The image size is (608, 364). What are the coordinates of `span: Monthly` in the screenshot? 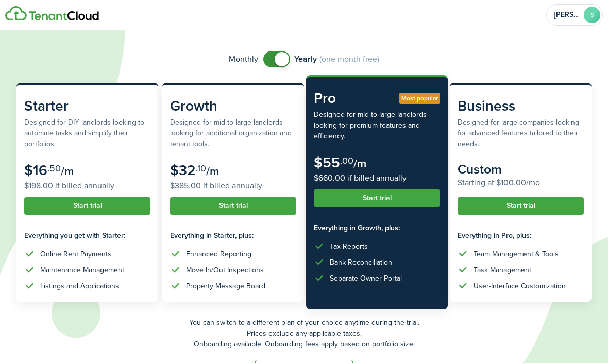 It's located at (243, 60).